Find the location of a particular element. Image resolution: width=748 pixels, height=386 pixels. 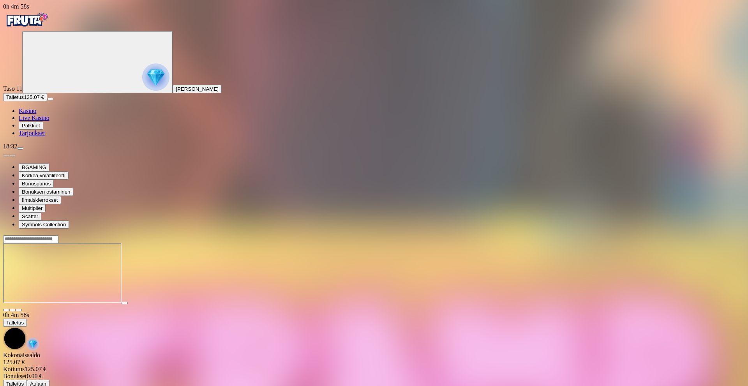

span: Taso 11 is located at coordinates (12, 88).